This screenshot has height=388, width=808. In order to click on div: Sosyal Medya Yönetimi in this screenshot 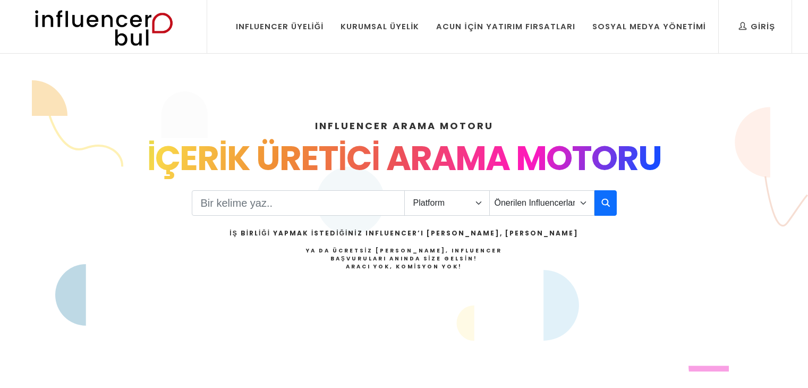, I will do `click(649, 27)`.